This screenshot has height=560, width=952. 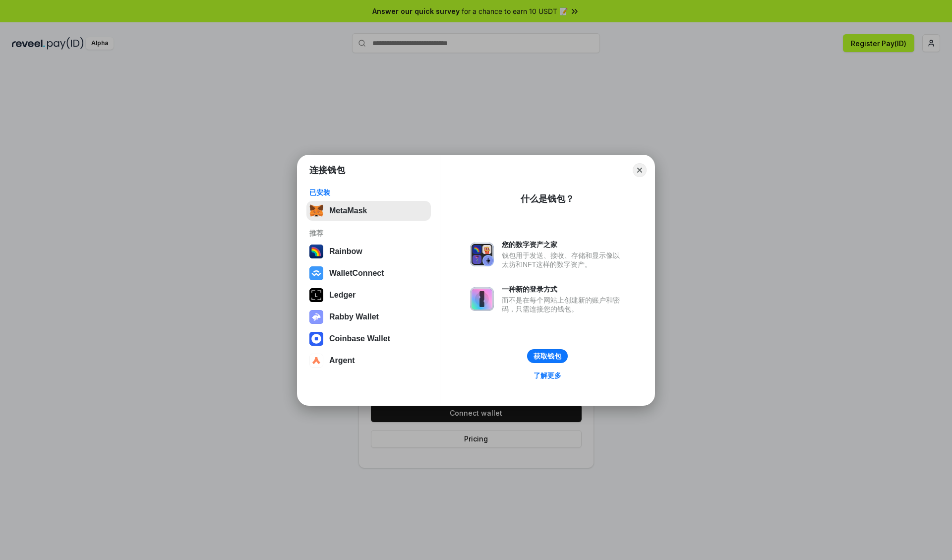 I want to click on div: 什么是钱包？, so click(x=547, y=199).